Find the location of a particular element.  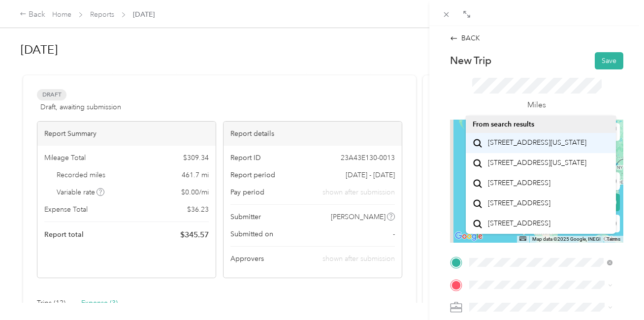

button: Keyboard shortcuts is located at coordinates (523, 239).